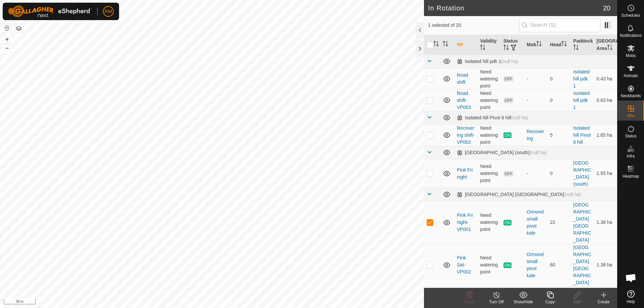 This screenshot has width=644, height=308. Describe the element at coordinates (470, 302) in the screenshot. I see `span: Delete` at that location.